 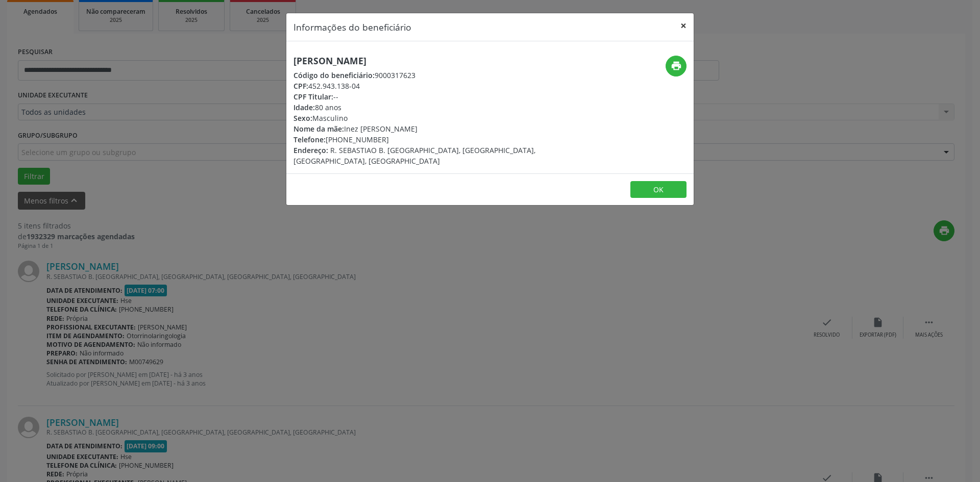 What do you see at coordinates (422, 75) in the screenshot?
I see `div: 9000317623` at bounding box center [422, 75].